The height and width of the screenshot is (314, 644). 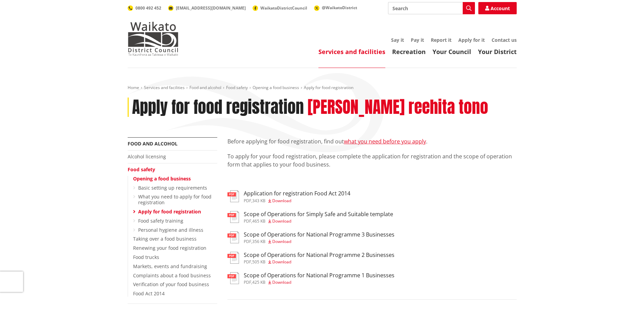 What do you see at coordinates (170, 266) in the screenshot?
I see `a: Markets, events and fundraising` at bounding box center [170, 266].